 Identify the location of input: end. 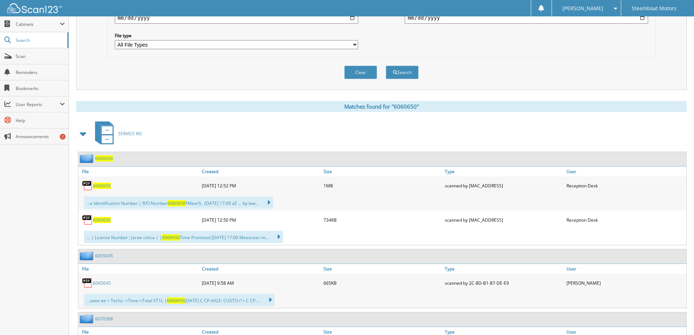
(526, 18).